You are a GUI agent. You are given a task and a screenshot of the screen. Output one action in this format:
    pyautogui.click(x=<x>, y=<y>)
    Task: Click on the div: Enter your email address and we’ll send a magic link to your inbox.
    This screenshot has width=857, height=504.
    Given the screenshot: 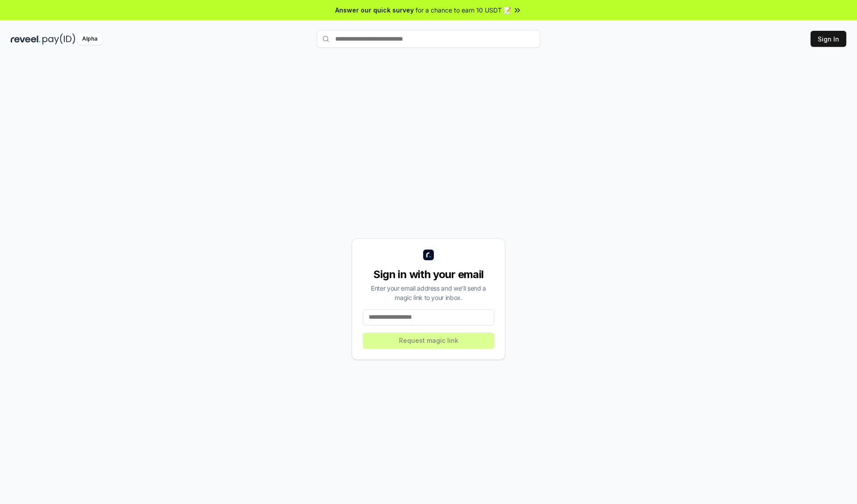 What is the action you would take?
    pyautogui.click(x=428, y=292)
    